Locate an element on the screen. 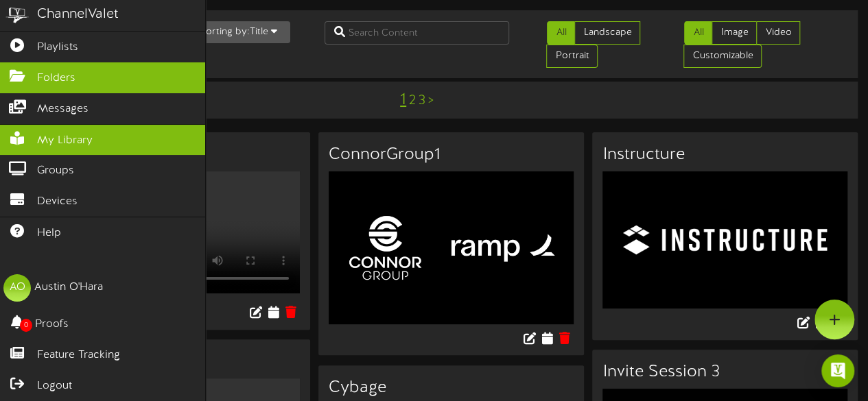 Image resolution: width=868 pixels, height=401 pixels. span: 0 is located at coordinates (26, 325).